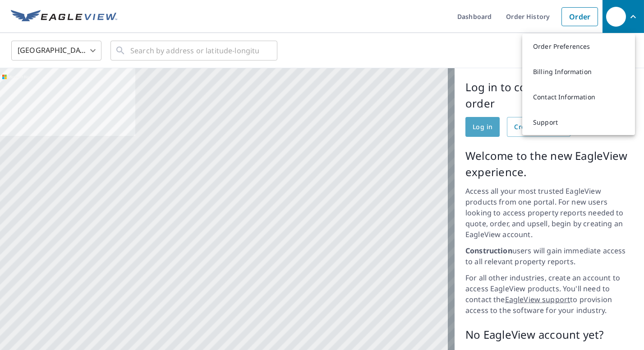 Image resolution: width=644 pixels, height=350 pixels. What do you see at coordinates (550, 256) in the screenshot?
I see `p: users will gain immediate access to all relevant property reports.` at bounding box center [550, 256].